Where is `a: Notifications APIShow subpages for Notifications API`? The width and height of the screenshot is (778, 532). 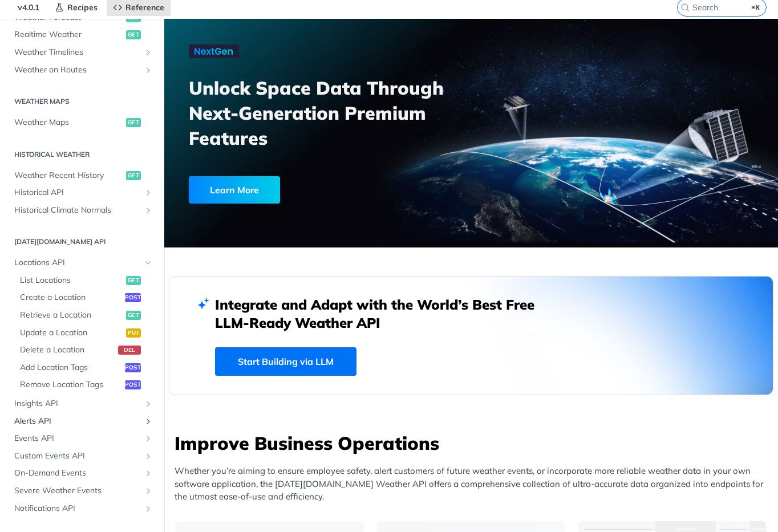
a: Notifications APIShow subpages for Notifications API is located at coordinates (82, 509).